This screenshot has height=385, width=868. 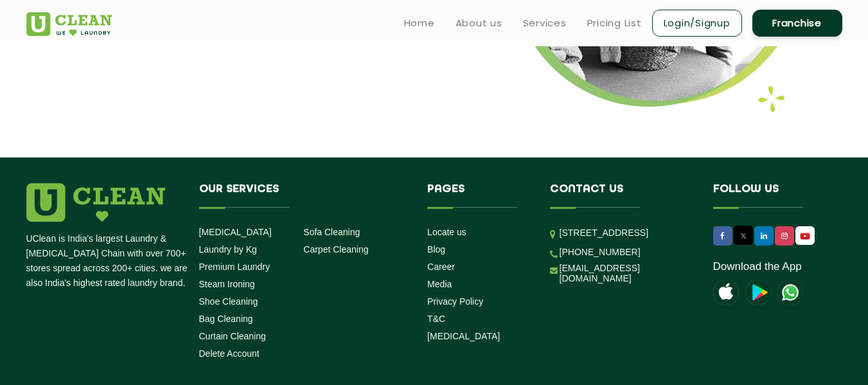 I want to click on img: playstoreicon.png, so click(x=758, y=293).